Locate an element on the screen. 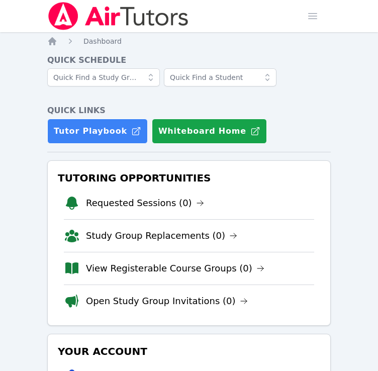 The width and height of the screenshot is (378, 371). h3: Tutoring Opportunities is located at coordinates (189, 178).